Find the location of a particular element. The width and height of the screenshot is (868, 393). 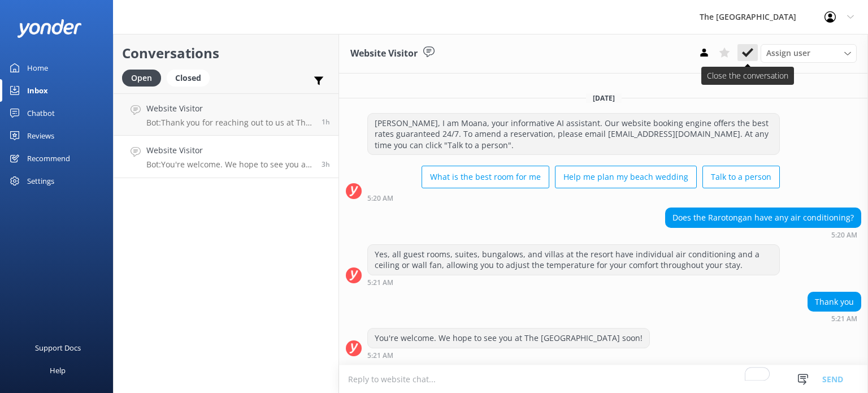

div: Home is located at coordinates (37, 68).